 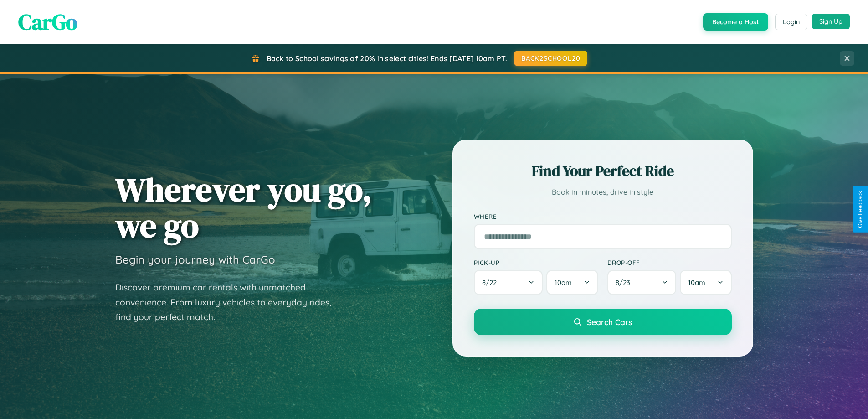 What do you see at coordinates (551, 58) in the screenshot?
I see `button: BACK2SCHOOL20` at bounding box center [551, 58].